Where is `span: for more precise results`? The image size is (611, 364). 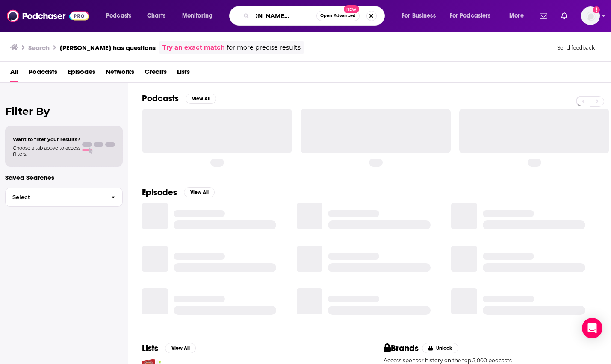 span: for more precise results is located at coordinates (263, 48).